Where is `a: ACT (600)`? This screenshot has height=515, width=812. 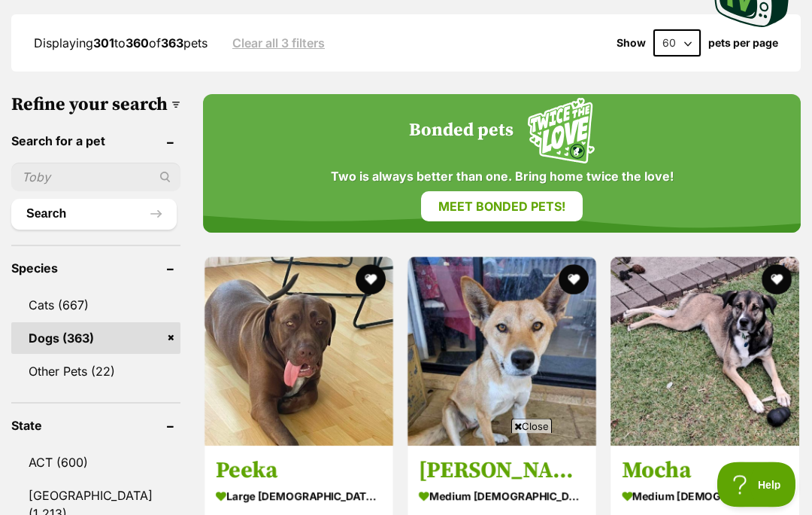 a: ACT (600) is located at coordinates (95, 463).